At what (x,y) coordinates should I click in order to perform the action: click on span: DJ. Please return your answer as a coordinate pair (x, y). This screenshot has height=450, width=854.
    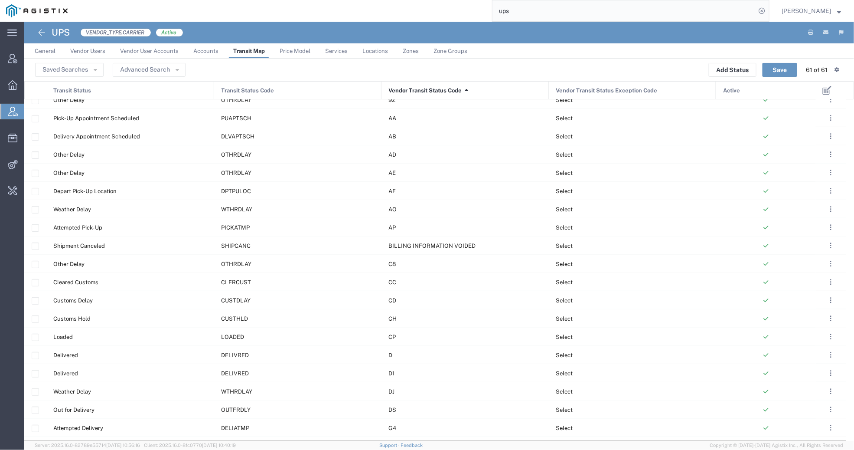
    Looking at the image, I should click on (392, 391).